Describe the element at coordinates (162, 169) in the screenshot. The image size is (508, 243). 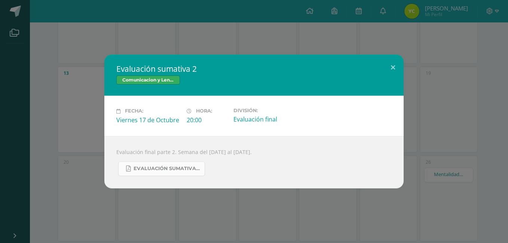
I see `a: EVALUACIÓN SUMATIVA PARTE 2.pdf` at that location.